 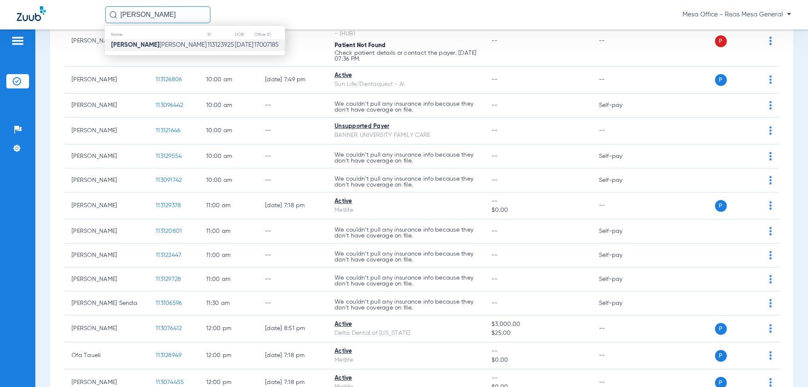 What do you see at coordinates (107, 356) in the screenshot?
I see `td: Ofa Taueli` at bounding box center [107, 356].